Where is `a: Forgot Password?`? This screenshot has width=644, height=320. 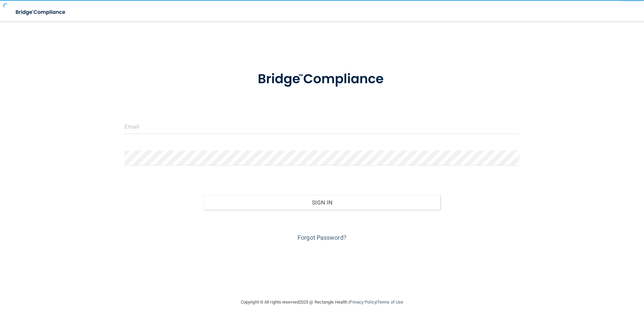
a: Forgot Password? is located at coordinates (322, 237).